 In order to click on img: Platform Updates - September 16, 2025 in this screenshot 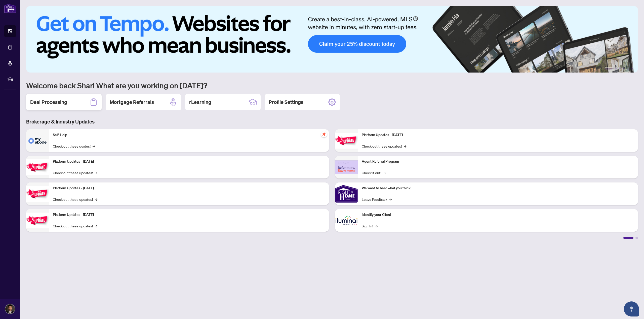, I will do `click(37, 167)`.